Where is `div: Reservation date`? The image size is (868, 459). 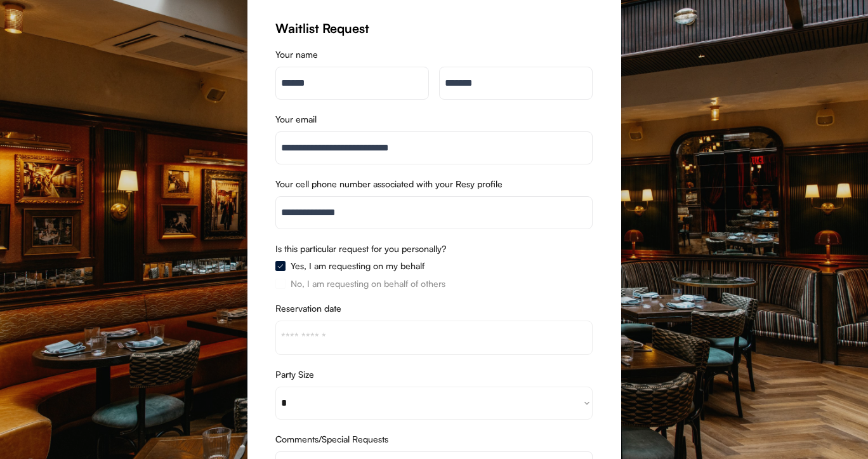 div: Reservation date is located at coordinates (434, 308).